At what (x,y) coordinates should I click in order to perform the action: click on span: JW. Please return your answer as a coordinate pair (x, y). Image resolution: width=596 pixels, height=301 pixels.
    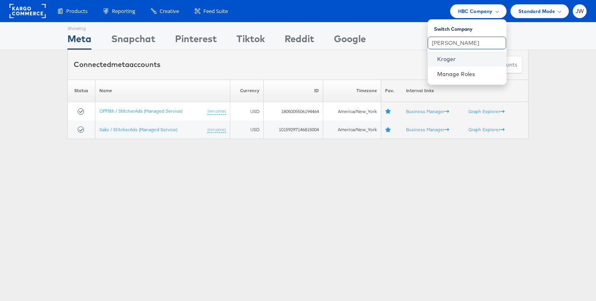
    Looking at the image, I should click on (580, 11).